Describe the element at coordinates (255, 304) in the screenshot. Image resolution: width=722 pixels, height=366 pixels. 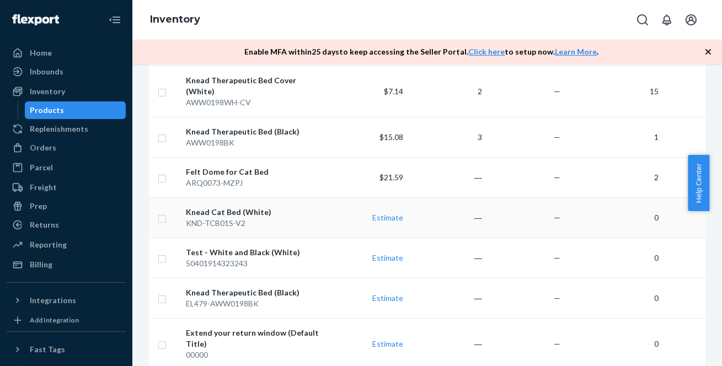
I see `div: EL479-AWW0198BK` at that location.